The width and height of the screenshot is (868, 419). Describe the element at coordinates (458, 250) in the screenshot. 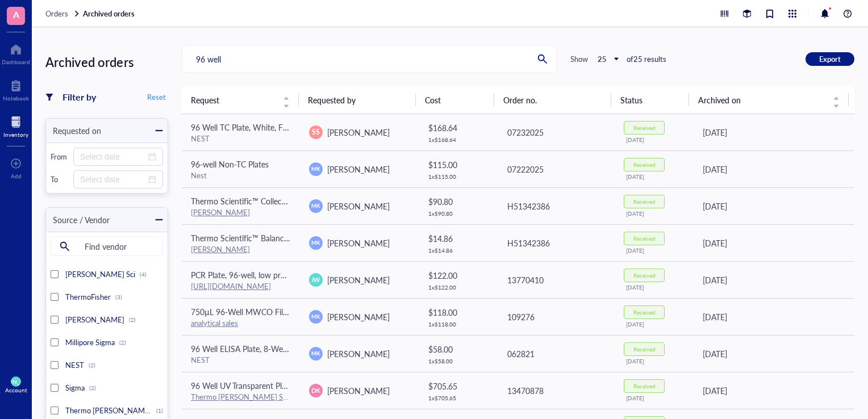

I see `div: 1 x $ 14.86` at that location.